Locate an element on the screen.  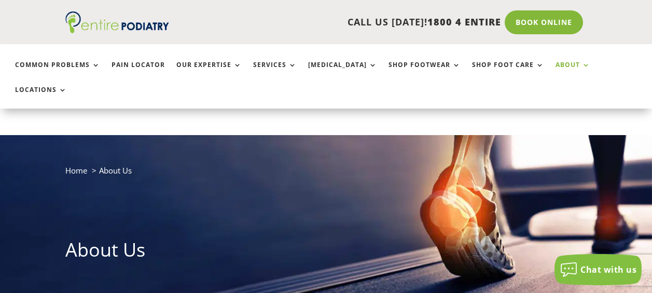
img: logo (1) is located at coordinates (117, 22).